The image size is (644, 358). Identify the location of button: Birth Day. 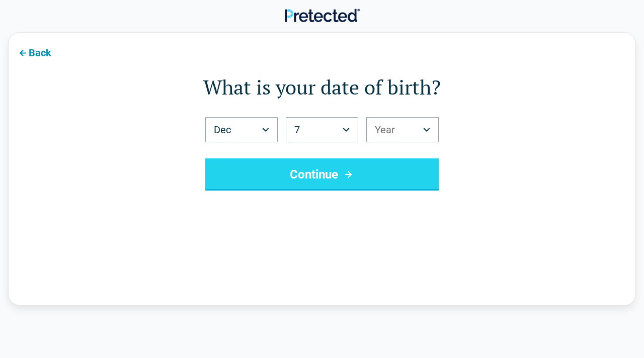
(322, 130).